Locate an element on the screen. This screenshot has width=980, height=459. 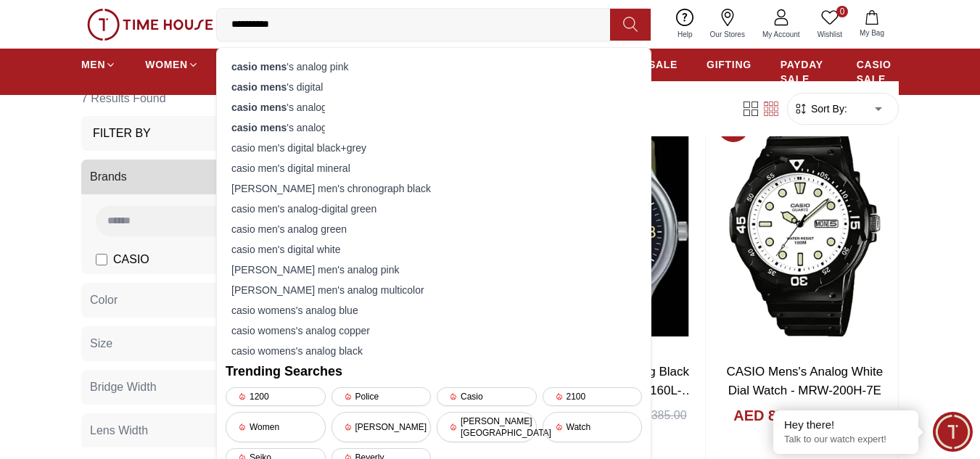
div: casio womens's analog blue is located at coordinates (433, 310).